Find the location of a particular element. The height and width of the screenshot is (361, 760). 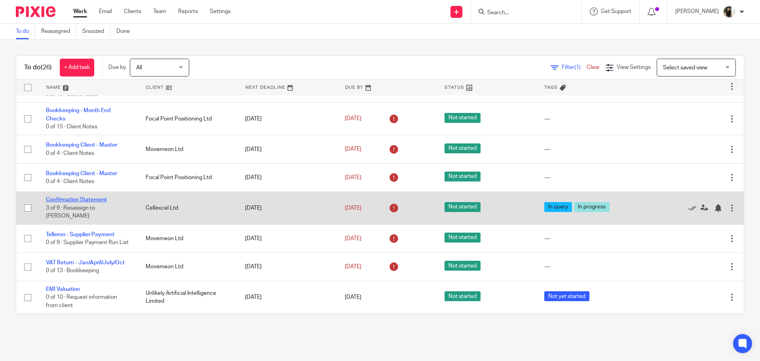

span: View Settings is located at coordinates (634, 67).